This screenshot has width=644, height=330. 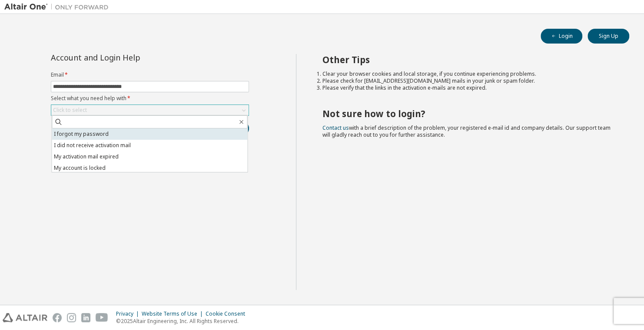 I want to click on img: instagram.svg, so click(x=72, y=317).